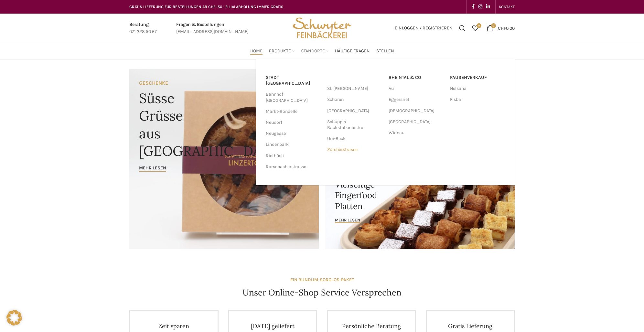 Image resolution: width=644 pixels, height=332 pixels. Describe the element at coordinates (293, 156) in the screenshot. I see `a: Riethüsli` at that location.